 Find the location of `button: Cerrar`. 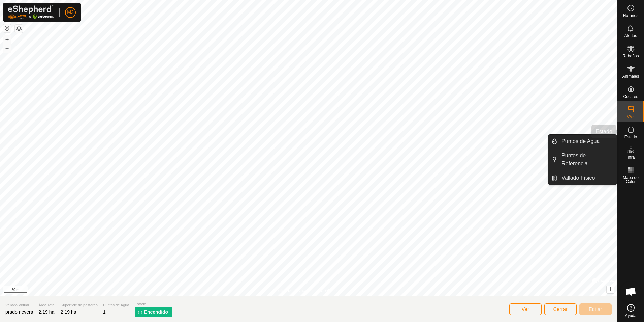

button: Cerrar is located at coordinates (561, 309).